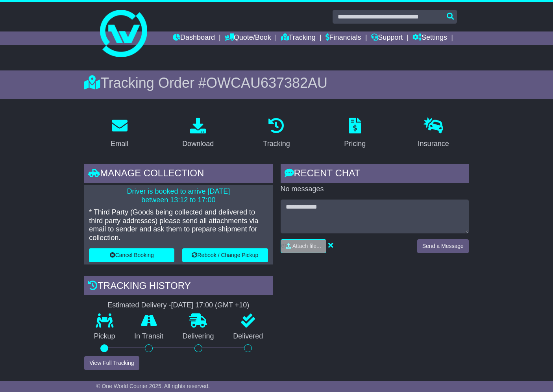 The width and height of the screenshot is (553, 392). What do you see at coordinates (194, 38) in the screenshot?
I see `a: Dashboard` at bounding box center [194, 38].